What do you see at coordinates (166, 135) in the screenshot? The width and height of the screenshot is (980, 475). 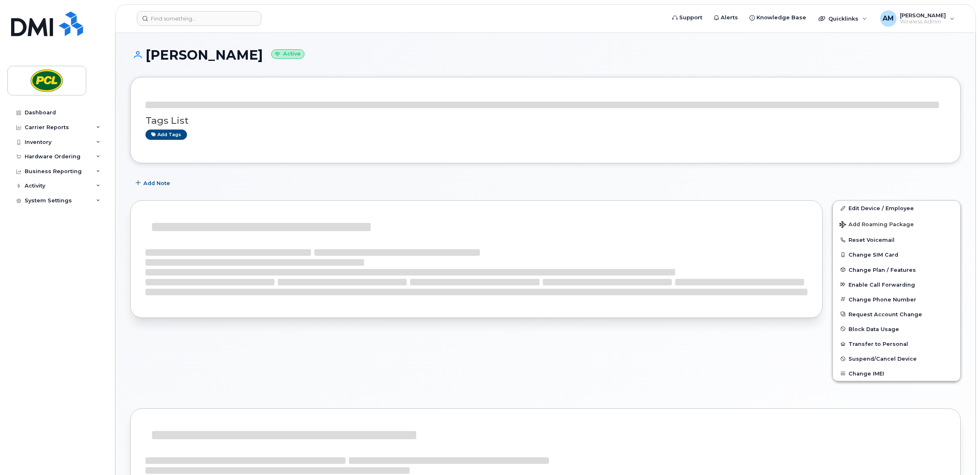 I see `a: Add tags` at bounding box center [166, 135].